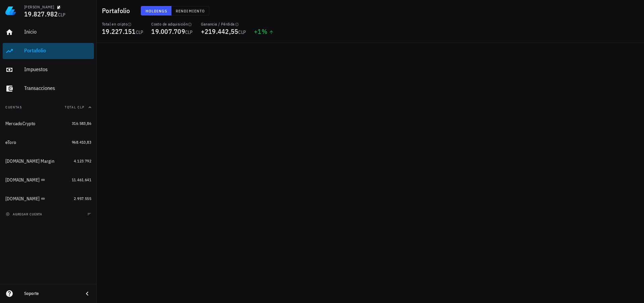 The height and width of the screenshot is (303, 644). I want to click on span: 19.227.151, so click(119, 31).